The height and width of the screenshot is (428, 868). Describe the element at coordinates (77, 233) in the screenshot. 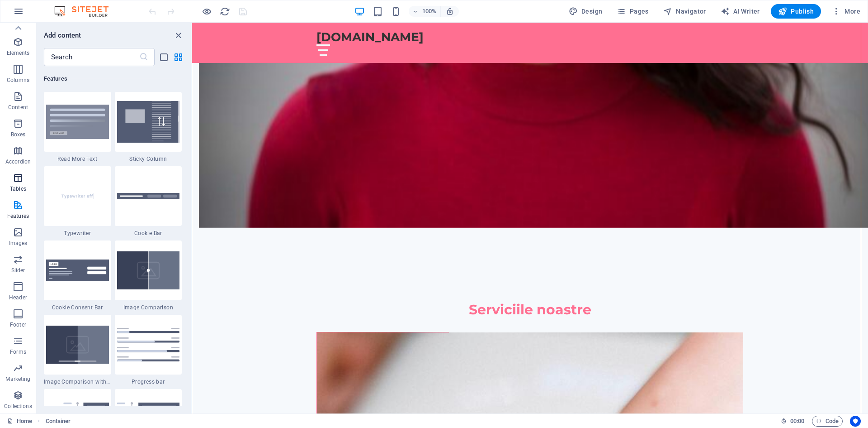

I see `span: Typewriter` at that location.